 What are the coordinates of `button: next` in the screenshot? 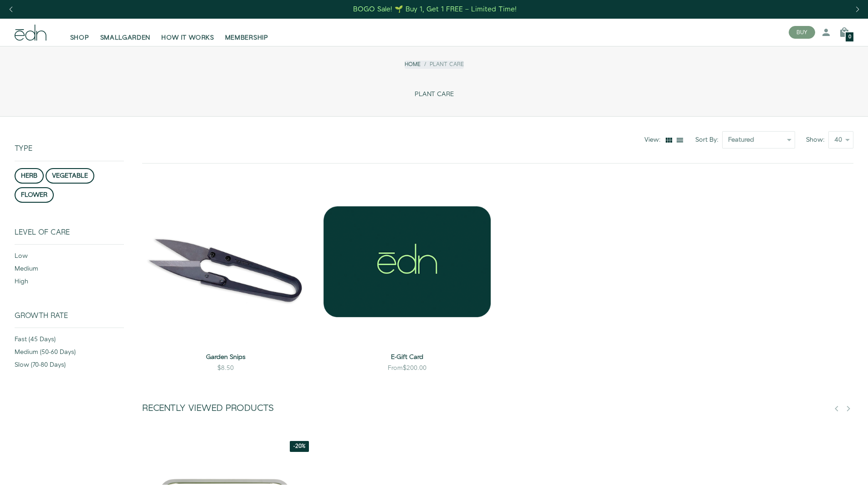 It's located at (848, 409).